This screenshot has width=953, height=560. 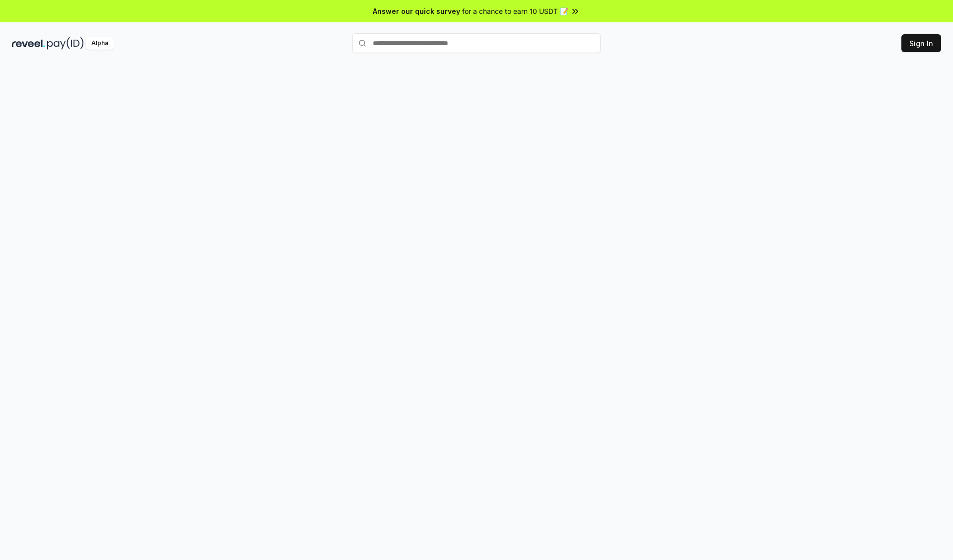 What do you see at coordinates (100, 43) in the screenshot?
I see `div: Alpha` at bounding box center [100, 43].